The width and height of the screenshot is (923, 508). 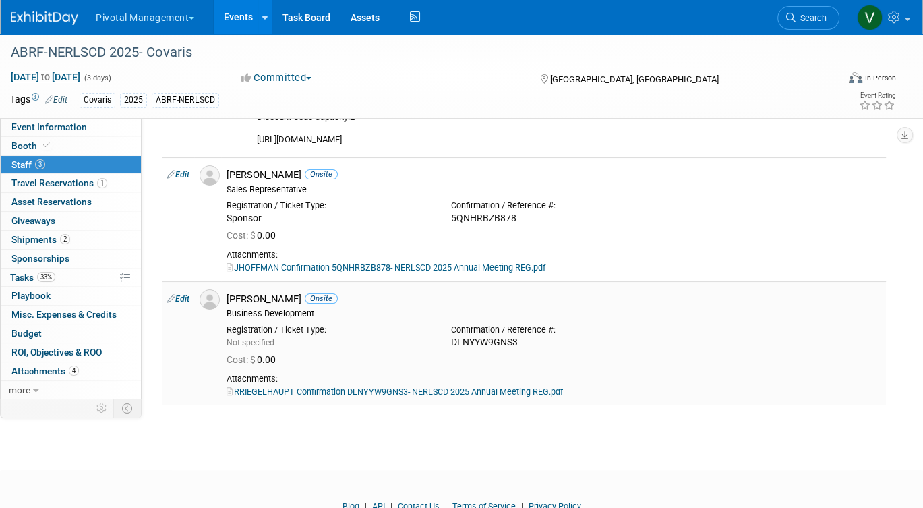 I want to click on span: Attachments, so click(x=45, y=371).